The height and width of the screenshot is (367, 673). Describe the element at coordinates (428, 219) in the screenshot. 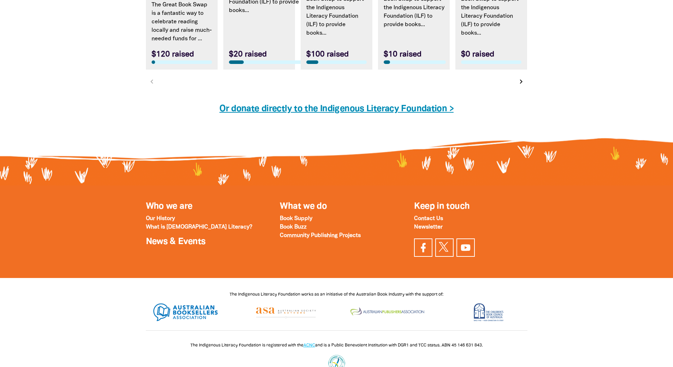

I see `a: Contact Us` at that location.